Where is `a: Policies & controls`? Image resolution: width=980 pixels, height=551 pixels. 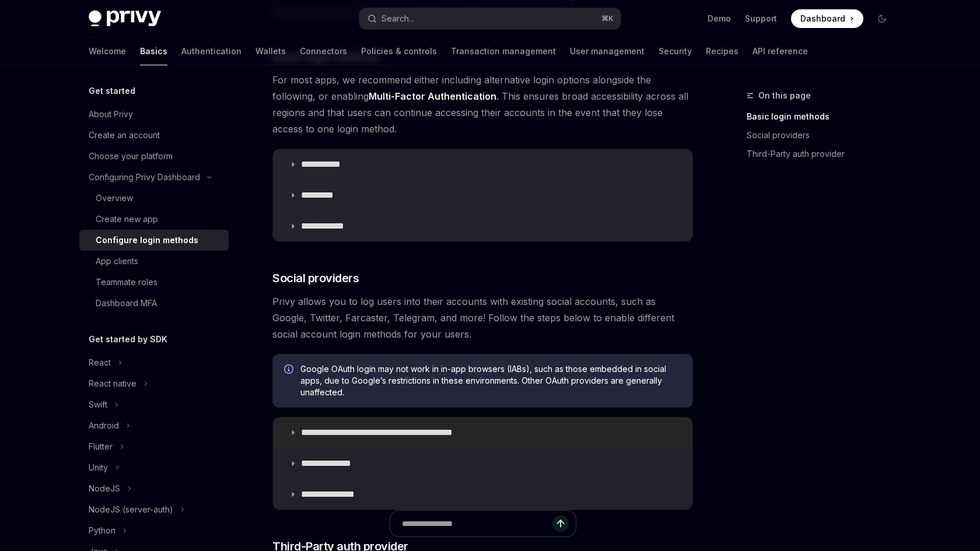 a: Policies & controls is located at coordinates (399, 51).